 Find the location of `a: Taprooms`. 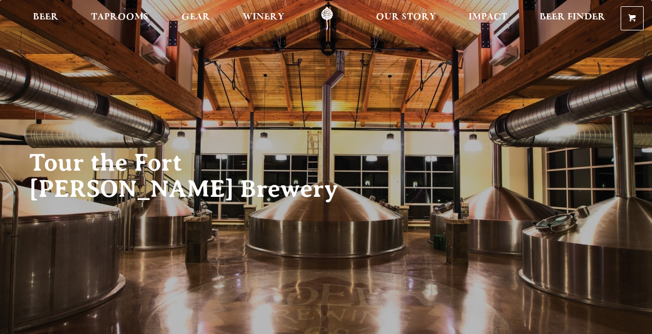

a: Taprooms is located at coordinates (120, 18).